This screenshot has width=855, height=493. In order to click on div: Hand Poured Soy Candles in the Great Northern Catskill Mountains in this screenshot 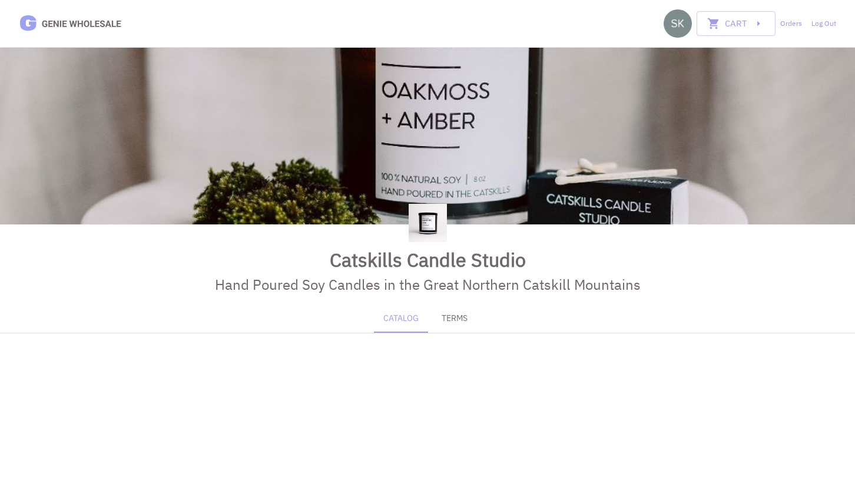, I will do `click(428, 284)`.